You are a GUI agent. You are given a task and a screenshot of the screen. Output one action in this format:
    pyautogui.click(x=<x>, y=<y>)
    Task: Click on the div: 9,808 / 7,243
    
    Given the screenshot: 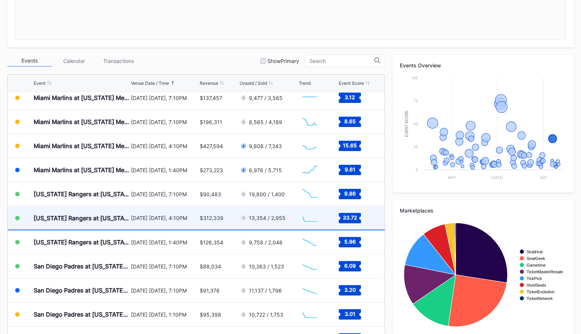 What is the action you would take?
    pyautogui.click(x=265, y=146)
    